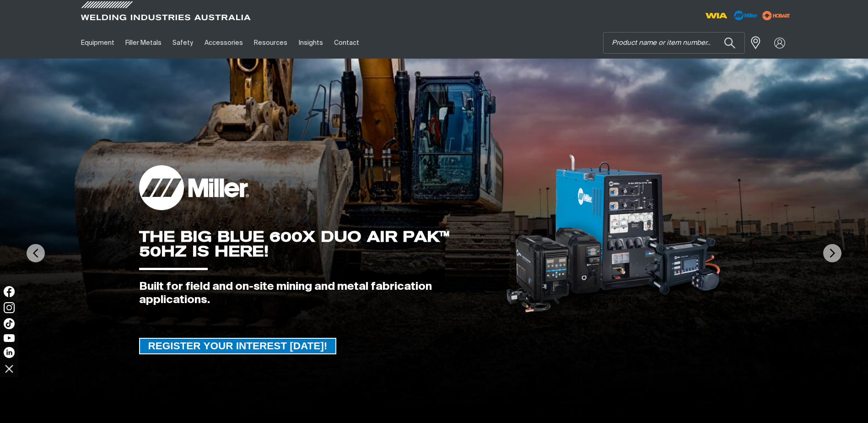 The height and width of the screenshot is (423, 868). I want to click on img: LinkedIn, so click(9, 353).